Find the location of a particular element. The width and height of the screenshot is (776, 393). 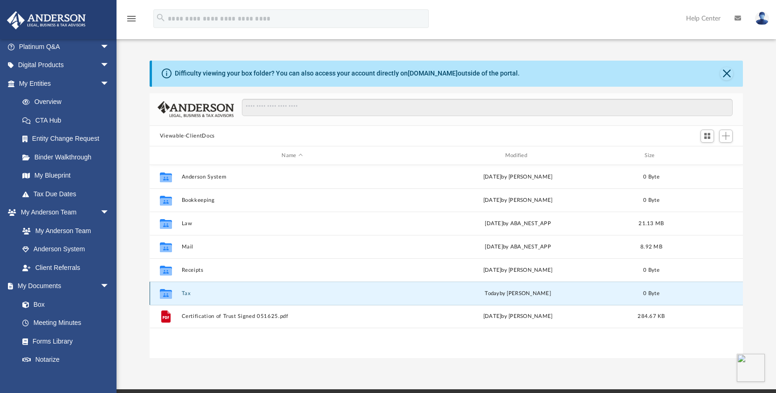

a: Box is located at coordinates (63, 304).